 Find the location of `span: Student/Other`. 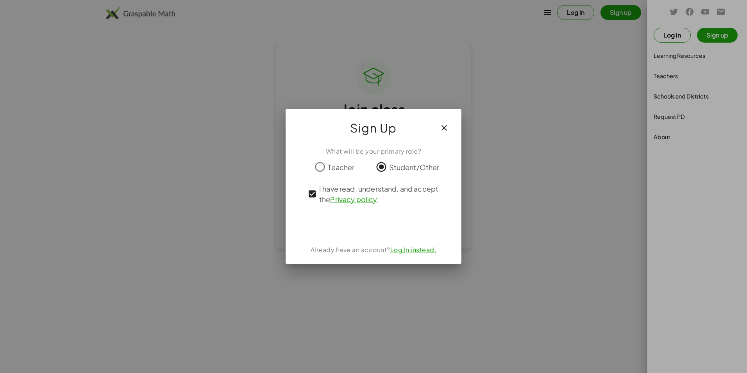

span: Student/Other is located at coordinates (414, 167).